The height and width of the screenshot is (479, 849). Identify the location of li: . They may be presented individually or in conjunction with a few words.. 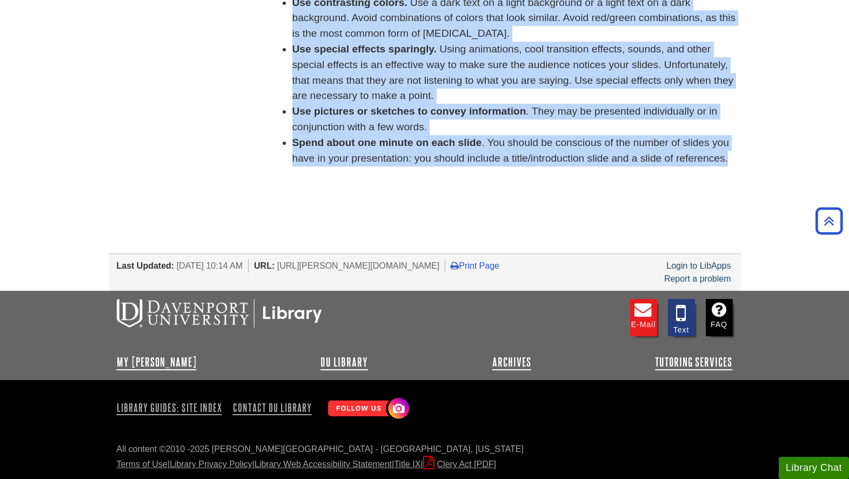
(516, 119).